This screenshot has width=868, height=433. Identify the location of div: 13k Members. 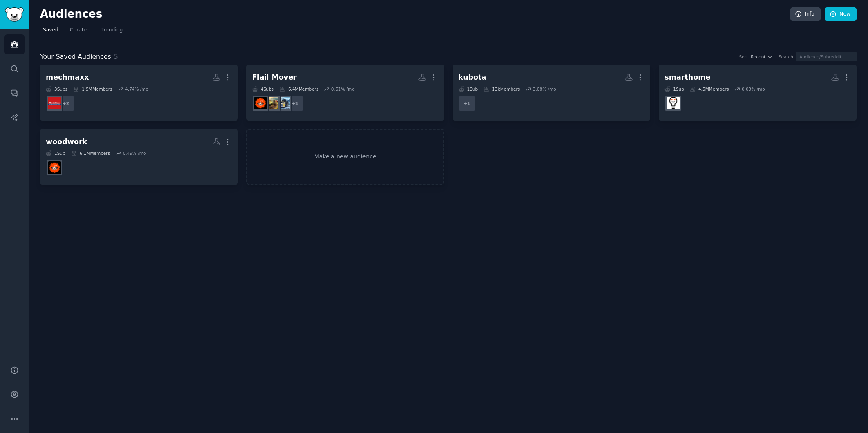
(502, 89).